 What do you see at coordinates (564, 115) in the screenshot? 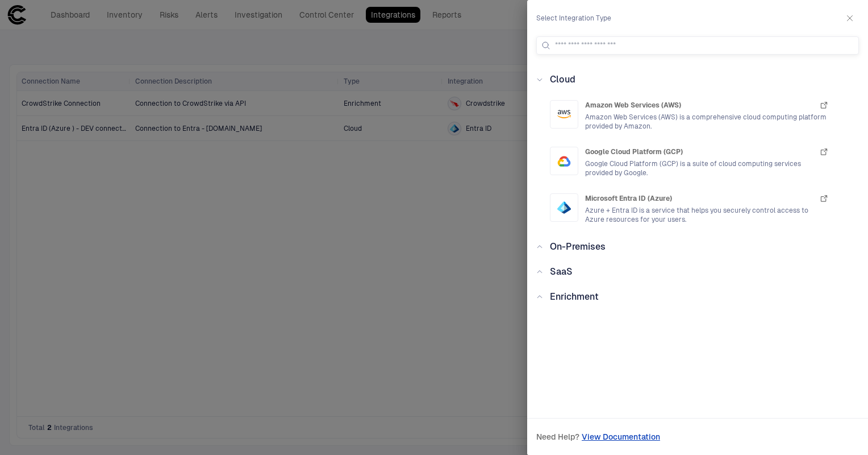
I see `div: AWS` at bounding box center [564, 115].